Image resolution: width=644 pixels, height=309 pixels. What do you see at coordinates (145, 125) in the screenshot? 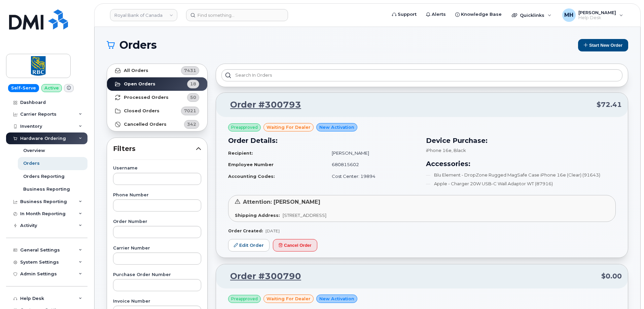
I see `strong: Cancelled Orders` at bounding box center [145, 125].